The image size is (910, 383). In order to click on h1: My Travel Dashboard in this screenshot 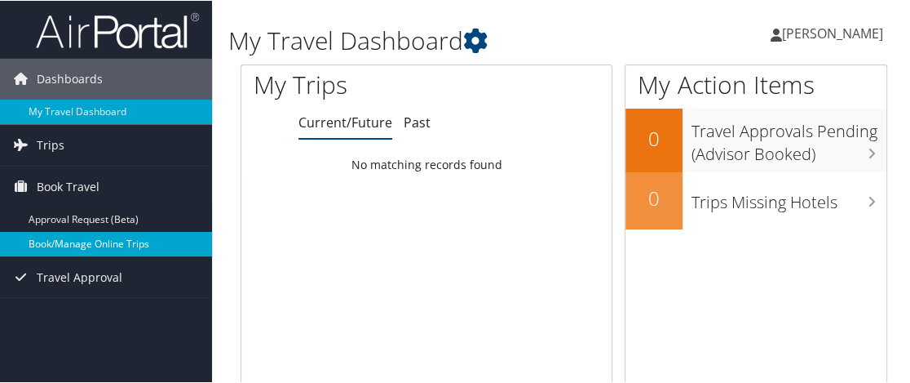, I will do `click(452, 40)`.